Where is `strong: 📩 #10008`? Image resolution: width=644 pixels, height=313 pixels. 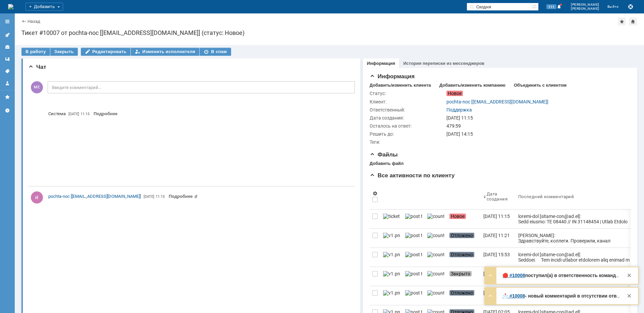 strong: 📩 #10008 is located at coordinates (514, 296).